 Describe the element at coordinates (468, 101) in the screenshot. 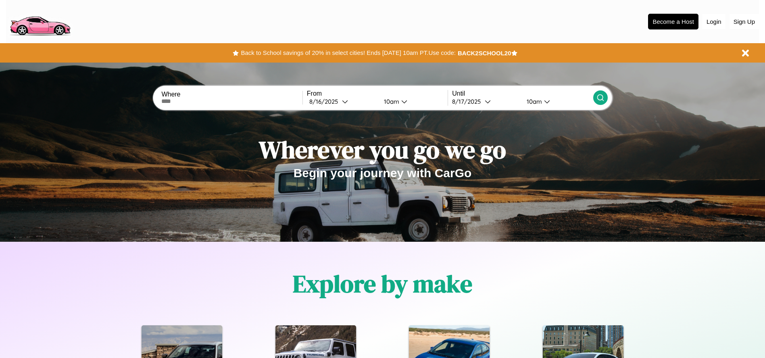

I see `div: 8 / 17 / 2025` at that location.